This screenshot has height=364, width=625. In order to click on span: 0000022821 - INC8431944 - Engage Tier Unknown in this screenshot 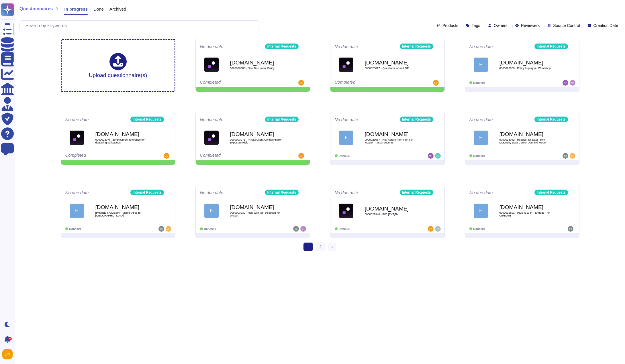, I will do `click(528, 214)`.